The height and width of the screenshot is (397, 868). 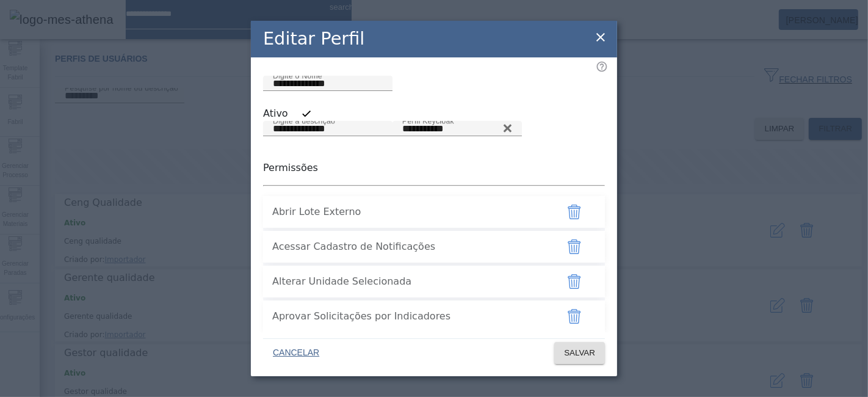 What do you see at coordinates (409, 316) in the screenshot?
I see `span: Aprovar Solicitações por Indicadores` at bounding box center [409, 316].